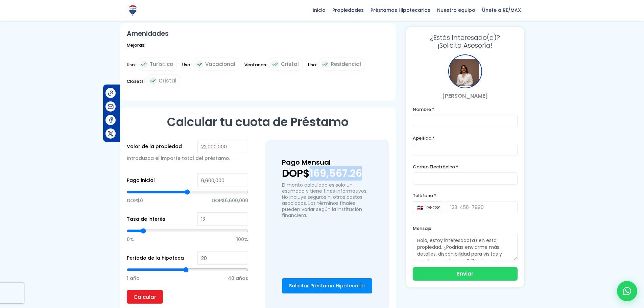  Describe the element at coordinates (465, 42) in the screenshot. I see `h3: ¡Solicita Asesoría!` at that location.